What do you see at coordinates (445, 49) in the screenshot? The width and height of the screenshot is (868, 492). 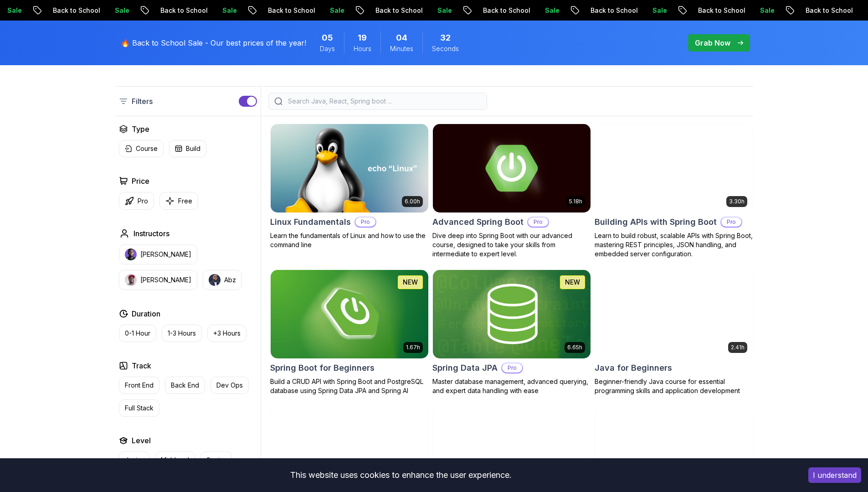 I see `span: Seconds` at bounding box center [445, 49].